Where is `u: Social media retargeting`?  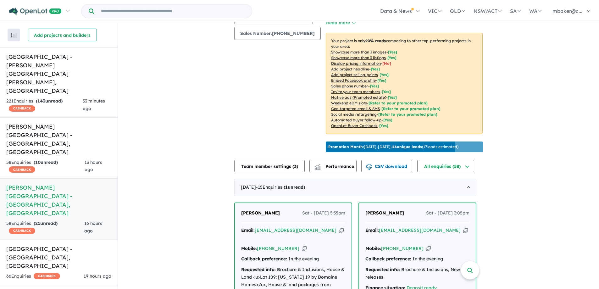
u: Social media retargeting is located at coordinates (354, 114).